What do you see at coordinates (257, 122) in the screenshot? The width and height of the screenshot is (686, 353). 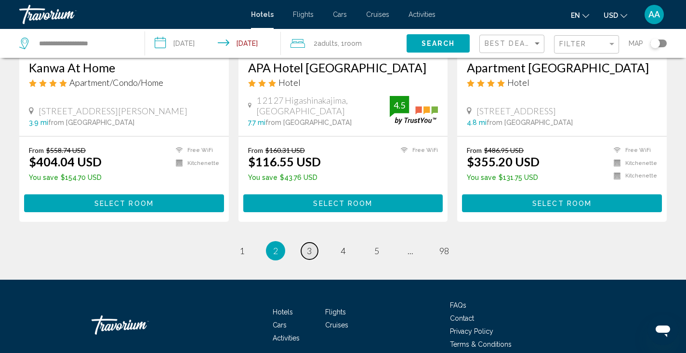 I see `span: 7.7 mi` at bounding box center [257, 122].